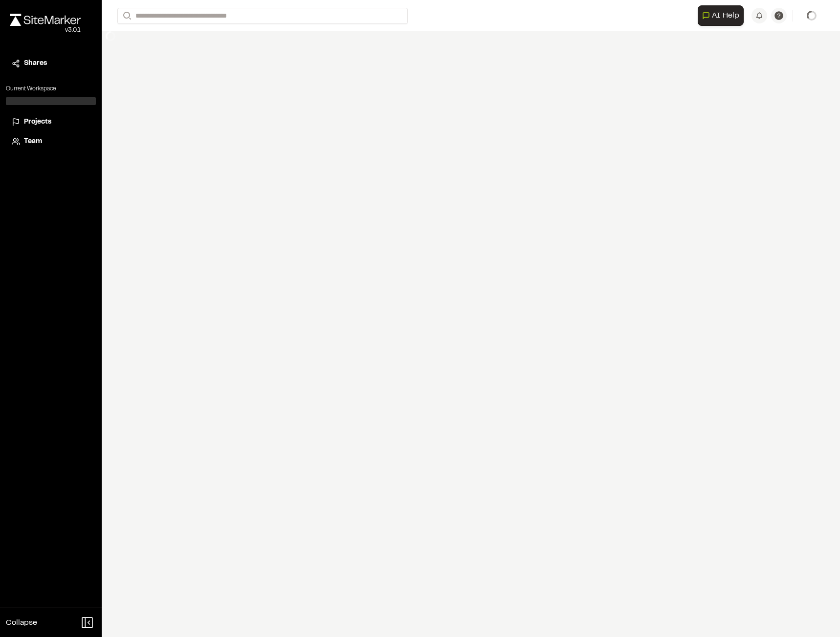  I want to click on span: AI Help, so click(725, 16).